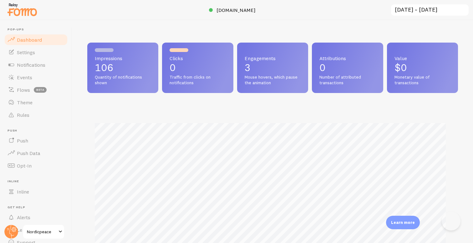 The width and height of the screenshot is (473, 243). What do you see at coordinates (36, 52) in the screenshot?
I see `a: Settings` at bounding box center [36, 52].